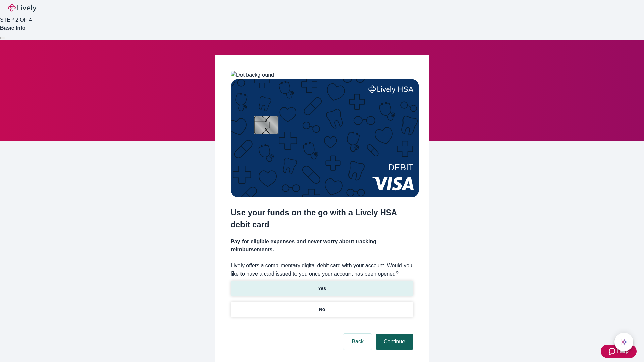  What do you see at coordinates (325, 138) in the screenshot?
I see `img: Debit card` at bounding box center [325, 138].